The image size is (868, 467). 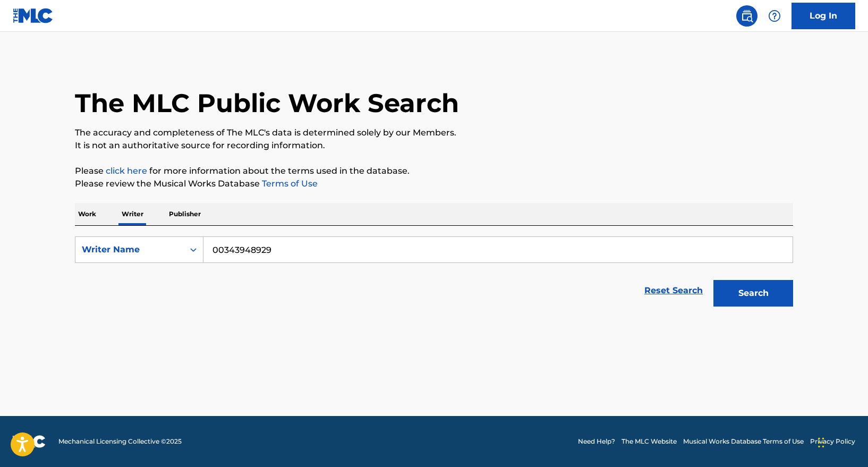 What do you see at coordinates (130, 249) in the screenshot?
I see `div: Writer Name` at bounding box center [130, 249].